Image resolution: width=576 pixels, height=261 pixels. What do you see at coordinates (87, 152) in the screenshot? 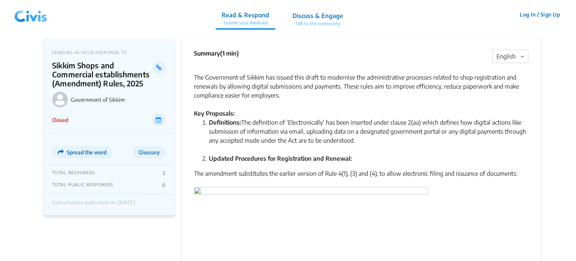
I see `span: Spread the word` at bounding box center [87, 152].